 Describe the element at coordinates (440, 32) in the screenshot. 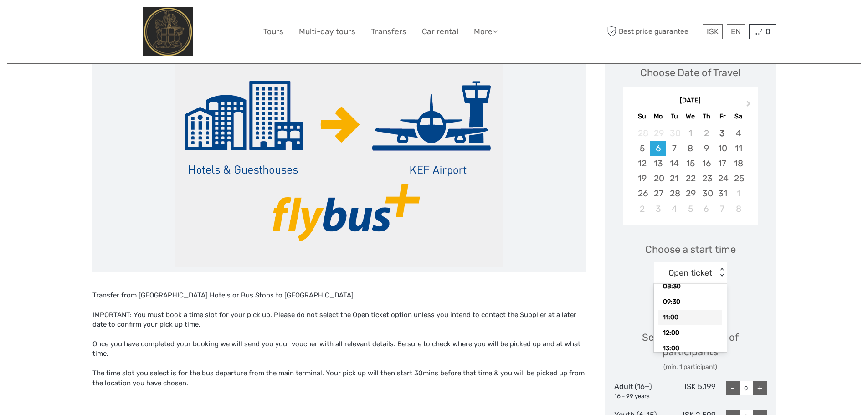

I see `a: Car rental` at that location.